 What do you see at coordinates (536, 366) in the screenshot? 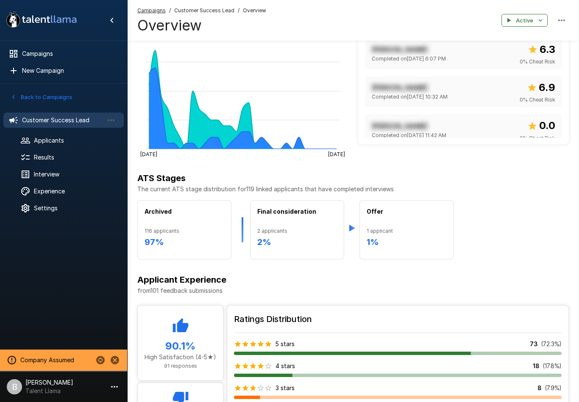
I see `p: 18` at bounding box center [536, 366].